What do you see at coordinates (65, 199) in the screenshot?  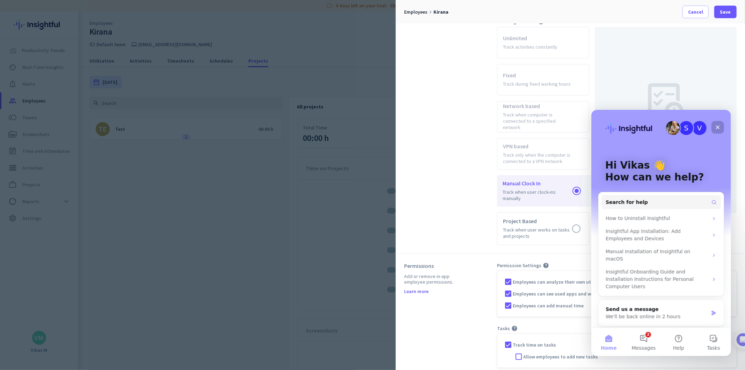 I see `div: Send us a message` at bounding box center [65, 199].